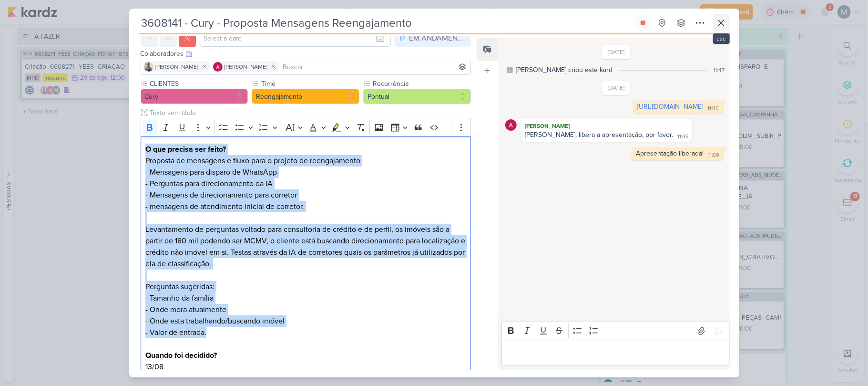 This screenshot has width=868, height=386. Describe the element at coordinates (437, 38) in the screenshot. I see `div: EM ANDAMENTO` at that location.